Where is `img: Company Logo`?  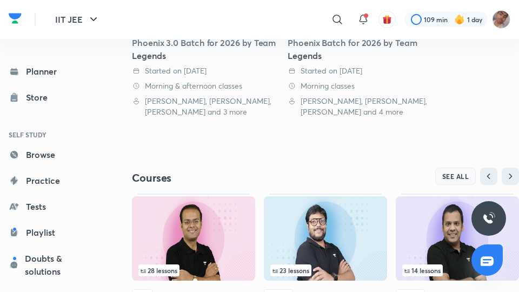
img: Company Logo is located at coordinates (15, 18).